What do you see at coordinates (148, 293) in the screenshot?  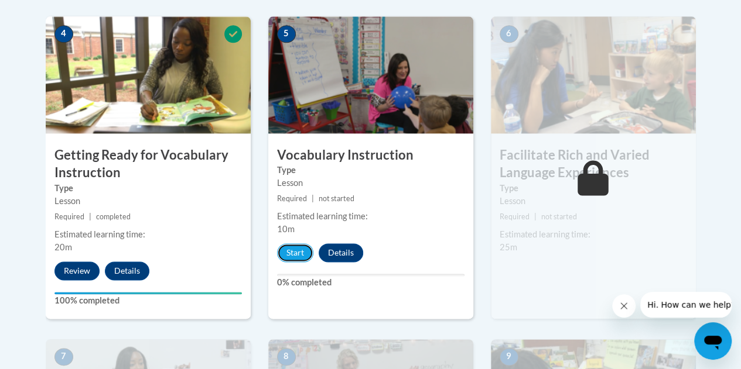 I see `div: Your progress` at bounding box center [148, 293].